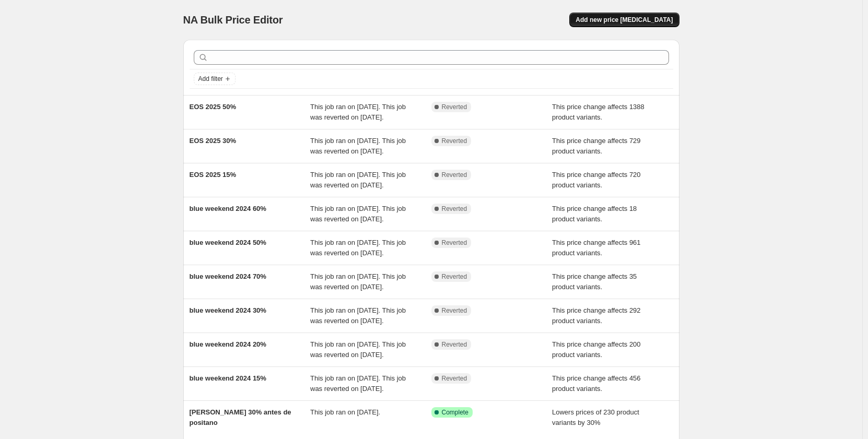 The width and height of the screenshot is (868, 439). What do you see at coordinates (215, 79) in the screenshot?
I see `button: Add filter` at bounding box center [215, 79].